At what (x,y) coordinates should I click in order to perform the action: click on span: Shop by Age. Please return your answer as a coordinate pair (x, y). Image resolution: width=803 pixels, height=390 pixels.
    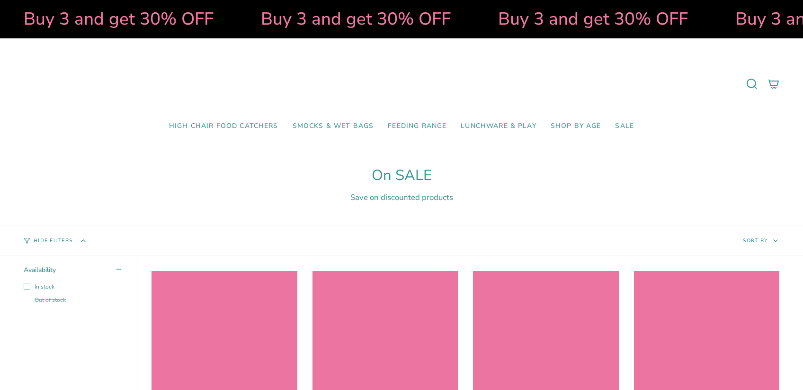
    Looking at the image, I should click on (576, 126).